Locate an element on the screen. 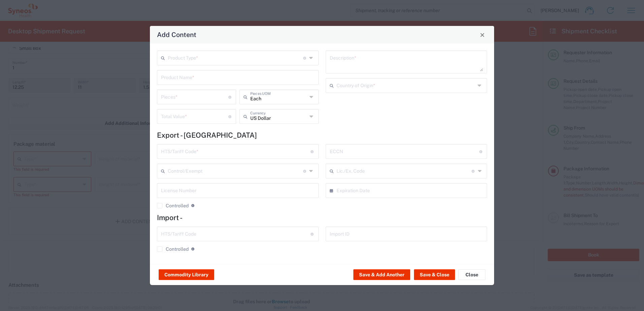 Image resolution: width=644 pixels, height=311 pixels. button: Save & Add Another is located at coordinates (382, 275).